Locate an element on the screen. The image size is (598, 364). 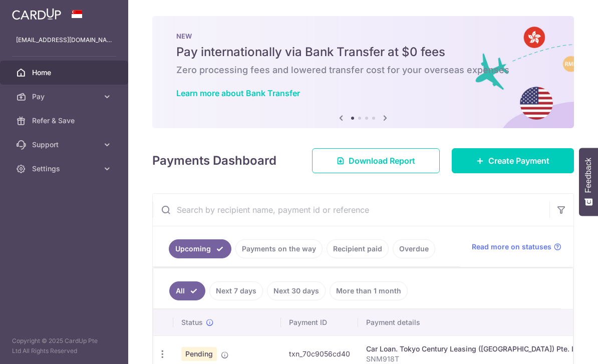
a: Overdue is located at coordinates (414, 249).